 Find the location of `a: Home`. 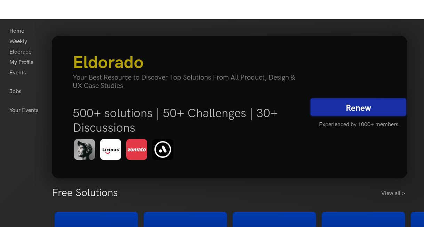

a: Home is located at coordinates (17, 31).